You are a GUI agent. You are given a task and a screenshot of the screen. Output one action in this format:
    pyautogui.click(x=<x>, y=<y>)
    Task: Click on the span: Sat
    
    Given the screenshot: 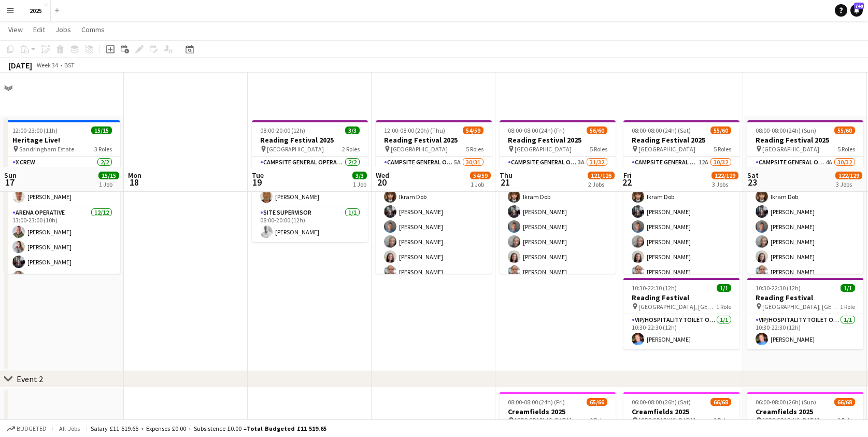 What is the action you would take?
    pyautogui.click(x=753, y=175)
    